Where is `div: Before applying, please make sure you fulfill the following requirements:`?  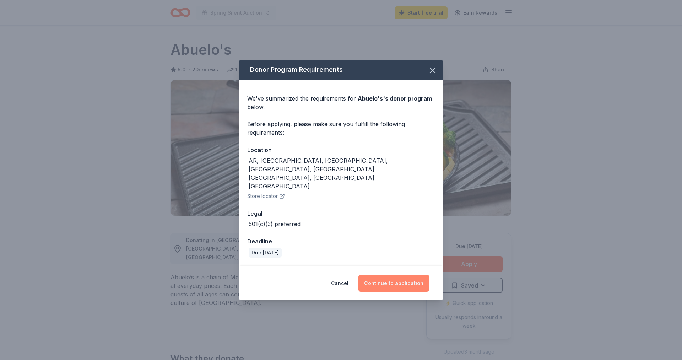
div: Before applying, please make sure you fulfill the following requirements: is located at coordinates (341, 128).